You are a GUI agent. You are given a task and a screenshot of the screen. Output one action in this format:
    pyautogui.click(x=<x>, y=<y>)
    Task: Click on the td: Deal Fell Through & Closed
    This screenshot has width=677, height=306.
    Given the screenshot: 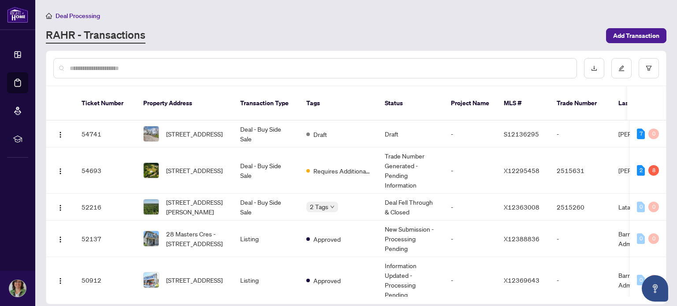 What is the action you would take?
    pyautogui.click(x=411, y=207)
    